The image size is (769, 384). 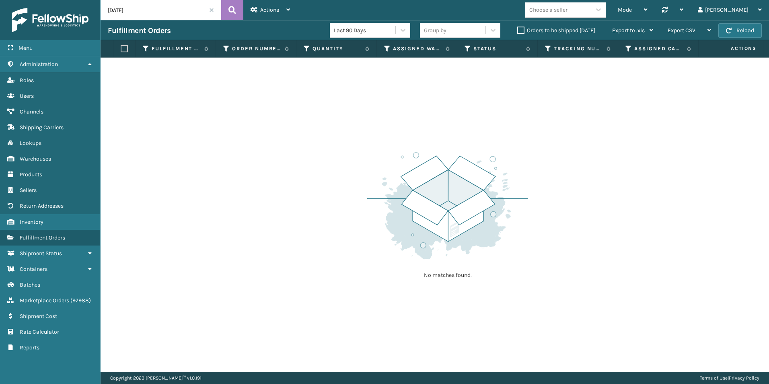 I want to click on span: Return Addresses, so click(x=41, y=206).